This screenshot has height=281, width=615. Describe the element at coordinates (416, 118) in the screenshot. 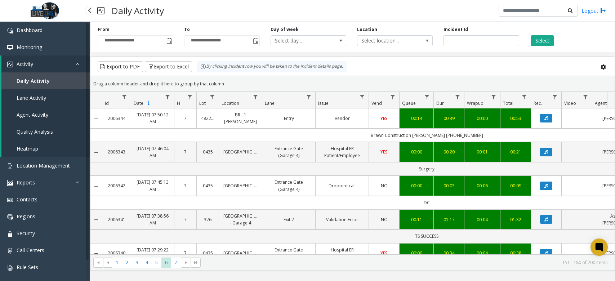

I see `div: 00:14` at that location.